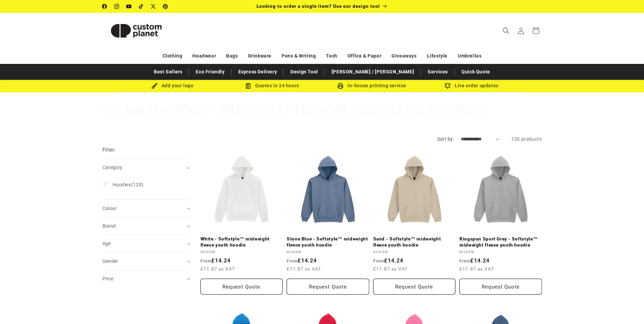  Describe the element at coordinates (128, 185) in the screenshot. I see `span: (120)` at that location.